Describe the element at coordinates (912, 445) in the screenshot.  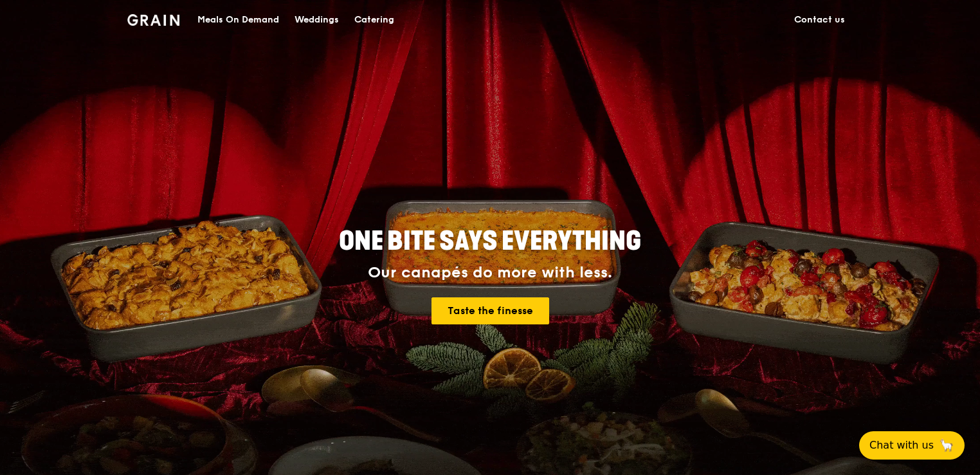
I see `button: Chat with us🦙` at that location.